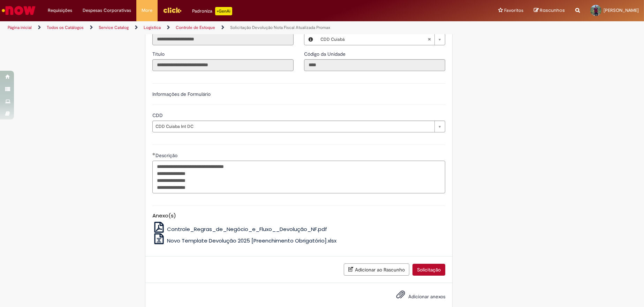  Describe the element at coordinates (298, 177) in the screenshot. I see `textarea: Descrição` at that location.